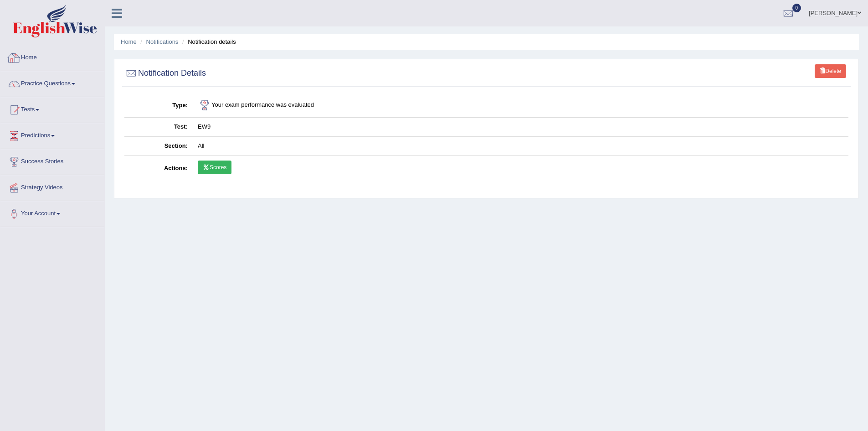 The image size is (868, 431). Describe the element at coordinates (159, 169) in the screenshot. I see `th: Actions` at that location.